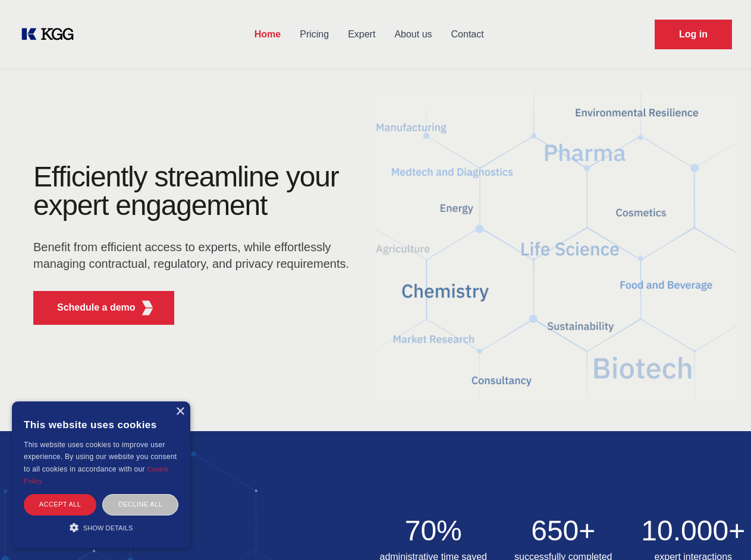 The height and width of the screenshot is (560, 751). What do you see at coordinates (101, 425) in the screenshot?
I see `div: This website uses cookies` at bounding box center [101, 425].